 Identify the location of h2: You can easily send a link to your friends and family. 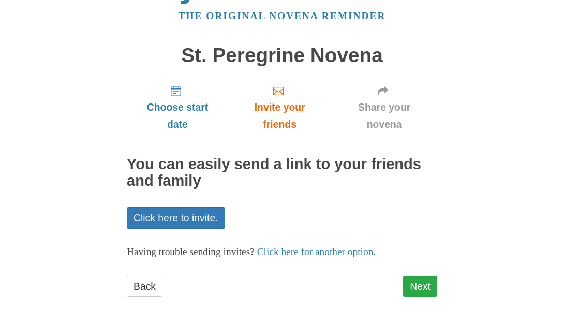
(282, 173).